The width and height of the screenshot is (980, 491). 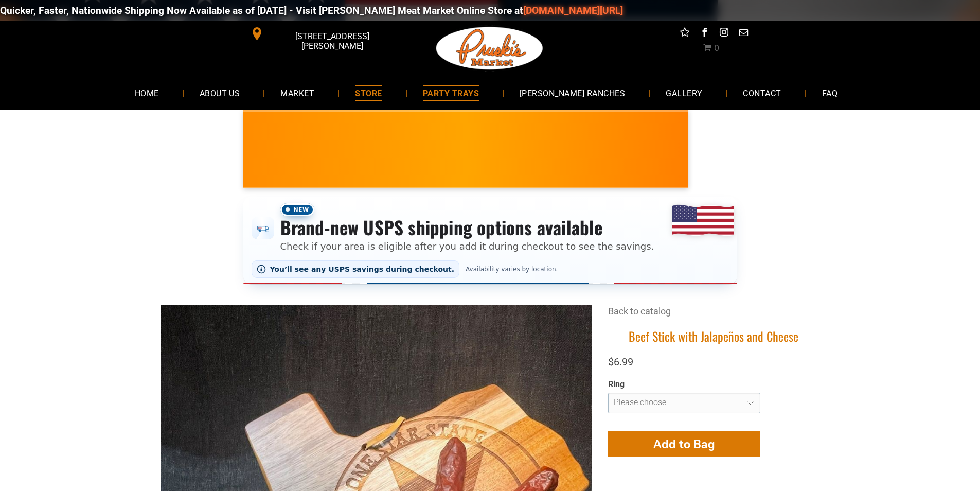 What do you see at coordinates (684, 445) in the screenshot?
I see `button: Add to Bag` at bounding box center [684, 445].